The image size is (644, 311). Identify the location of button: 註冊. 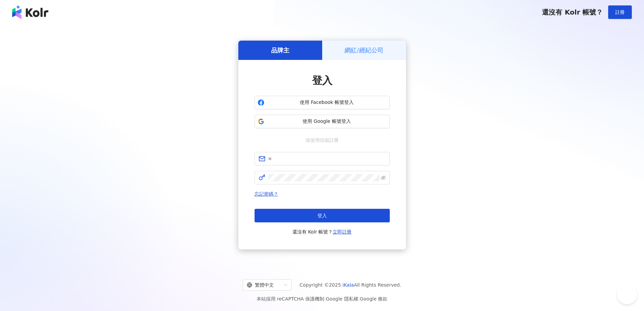
(620, 12).